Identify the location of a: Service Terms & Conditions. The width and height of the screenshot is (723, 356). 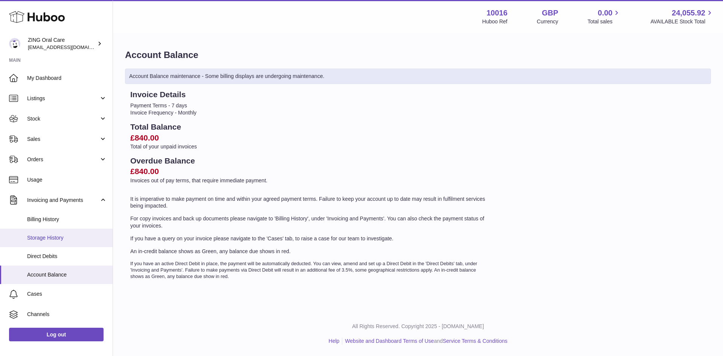
(475, 341).